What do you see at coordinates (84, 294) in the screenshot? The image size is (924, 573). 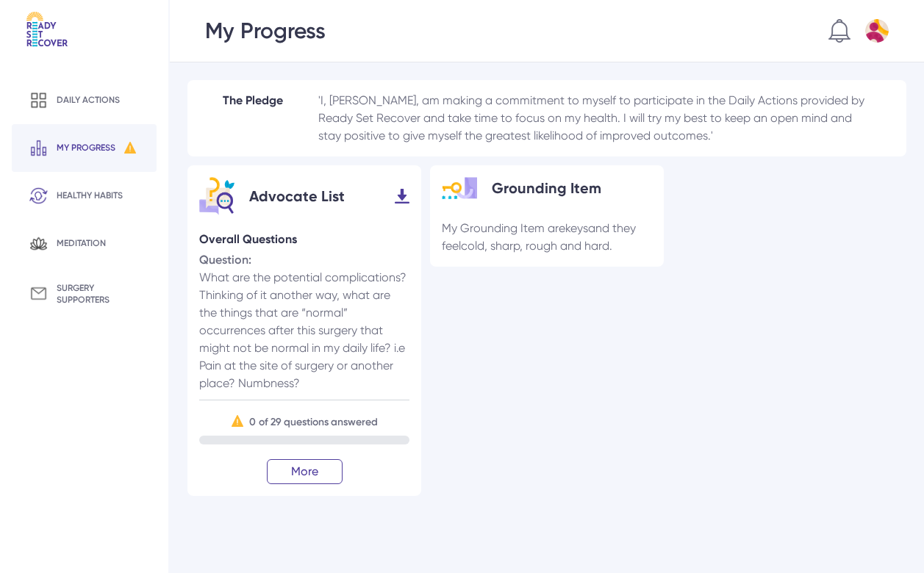 I see `a: Surgery supporters icn surgery supporters` at bounding box center [84, 294].